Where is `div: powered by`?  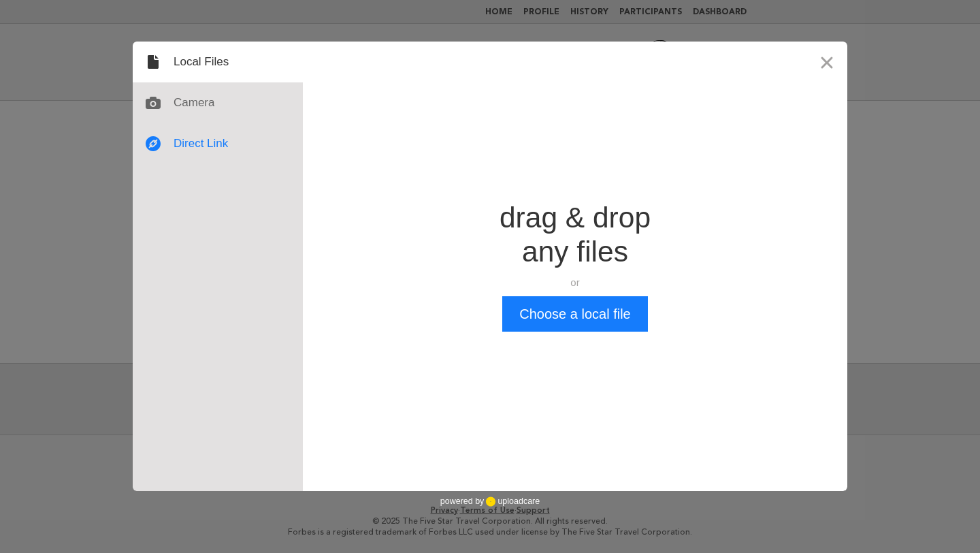
div: powered by is located at coordinates (490, 501).